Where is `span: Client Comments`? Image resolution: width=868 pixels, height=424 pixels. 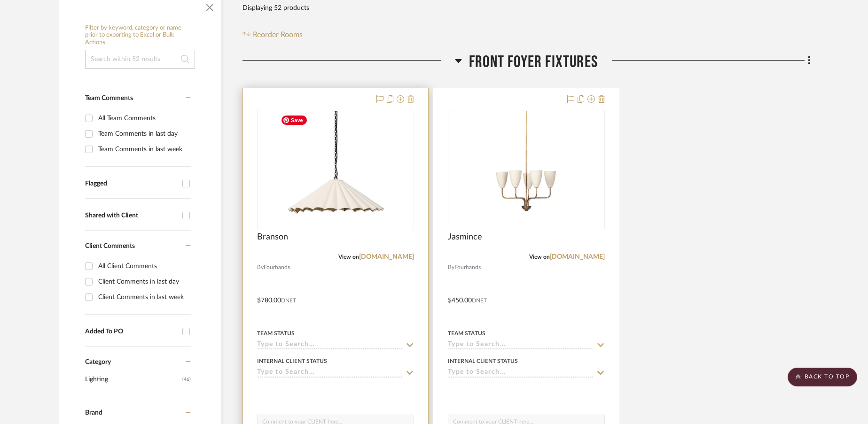
span: Client Comments is located at coordinates (110, 246).